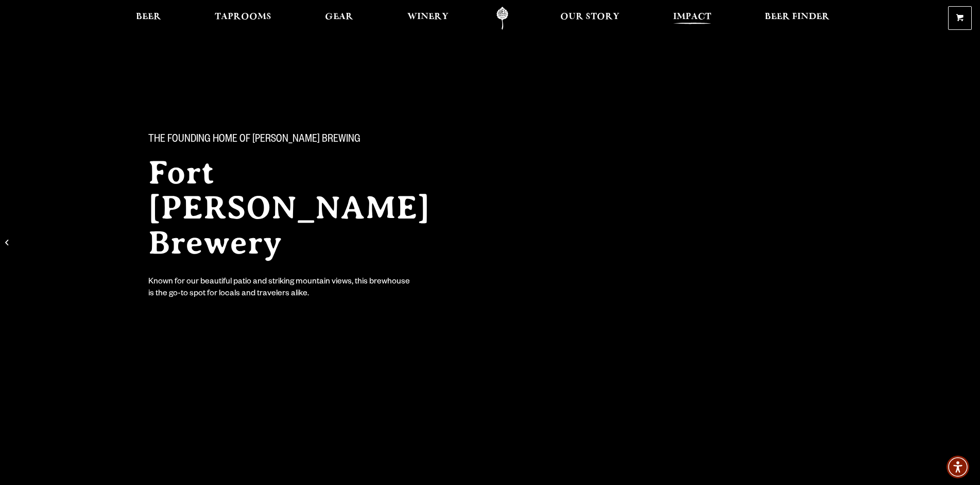 This screenshot has height=485, width=980. I want to click on span: Beer, so click(148, 17).